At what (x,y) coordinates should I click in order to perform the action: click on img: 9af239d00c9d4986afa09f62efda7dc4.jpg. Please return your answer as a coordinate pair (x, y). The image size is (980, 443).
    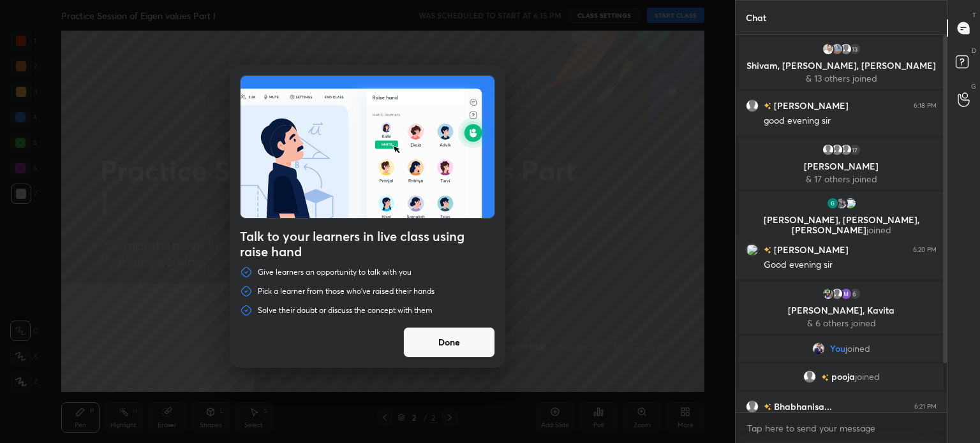
    Looking at the image, I should click on (837, 49).